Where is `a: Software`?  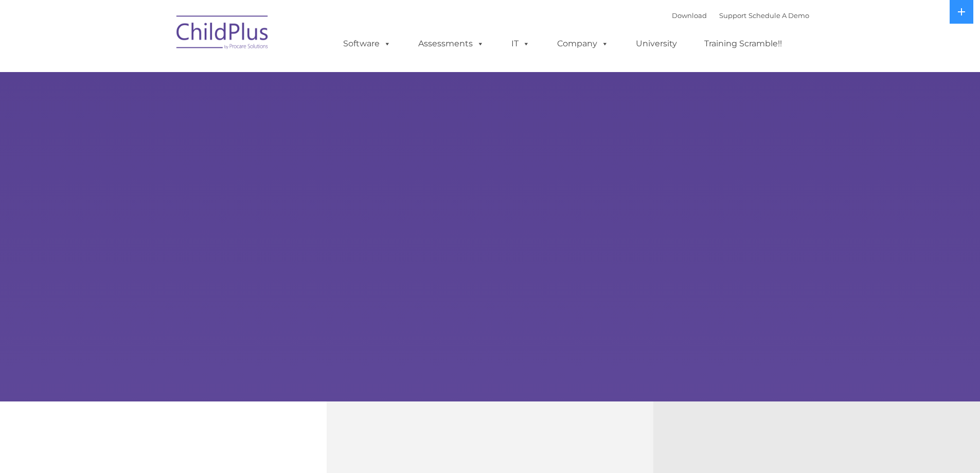 a: Software is located at coordinates (367, 44).